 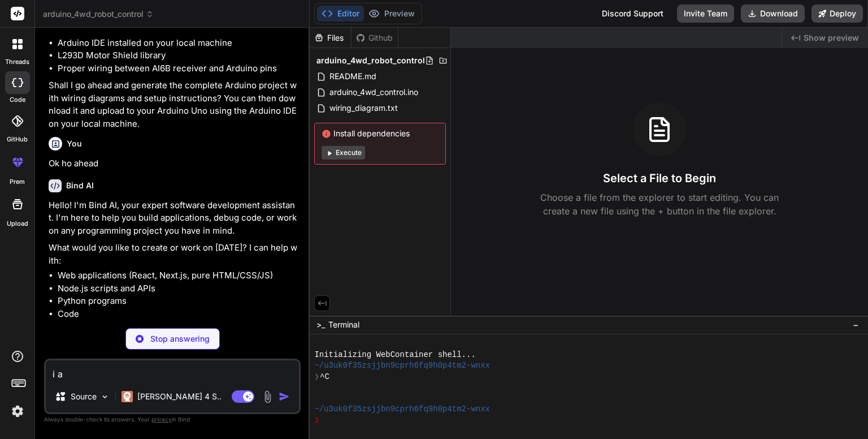 I want to click on h3: Select a File to Begin, so click(x=660, y=178).